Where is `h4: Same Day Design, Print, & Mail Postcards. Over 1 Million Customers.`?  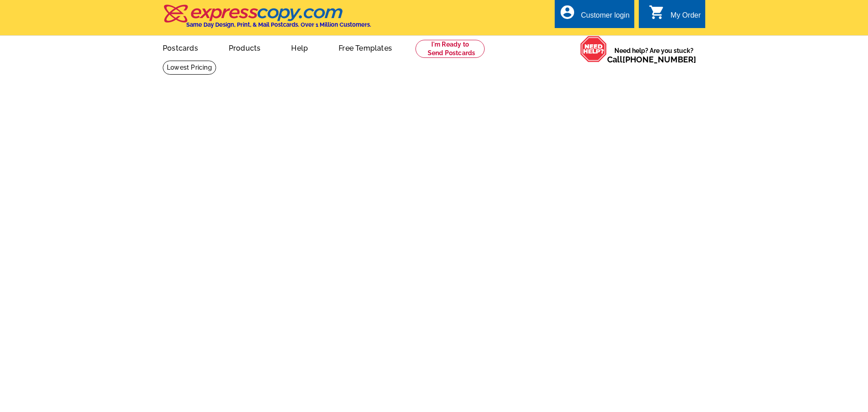 h4: Same Day Design, Print, & Mail Postcards. Over 1 Million Customers. is located at coordinates (278, 24).